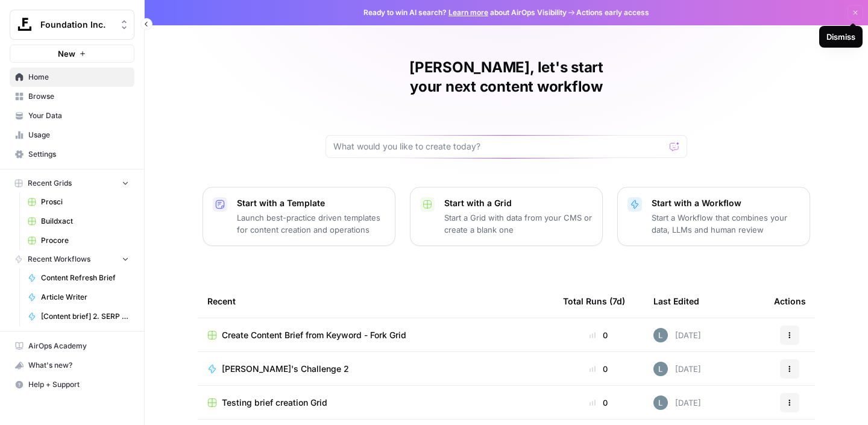 This screenshot has height=425, width=868. Describe the element at coordinates (790, 301) in the screenshot. I see `div: Actions` at that location.